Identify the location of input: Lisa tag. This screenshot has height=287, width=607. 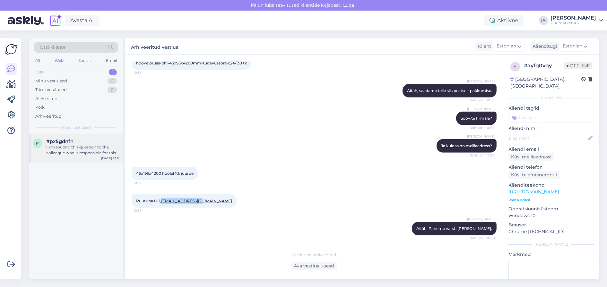
(552, 118).